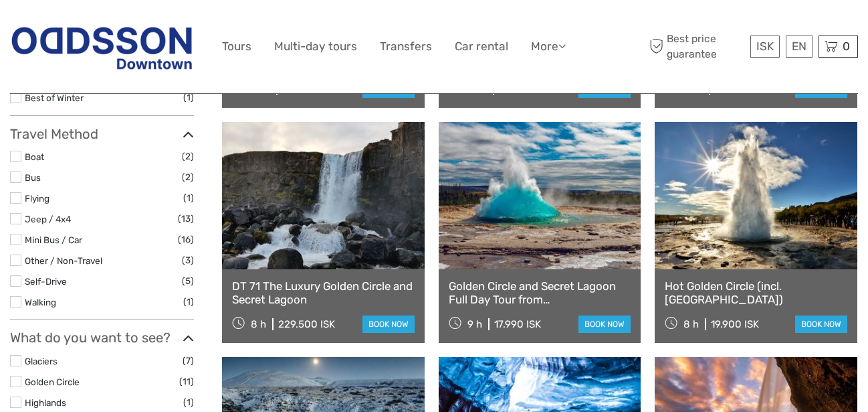 The width and height of the screenshot is (868, 412). I want to click on a: Car rental, so click(482, 46).